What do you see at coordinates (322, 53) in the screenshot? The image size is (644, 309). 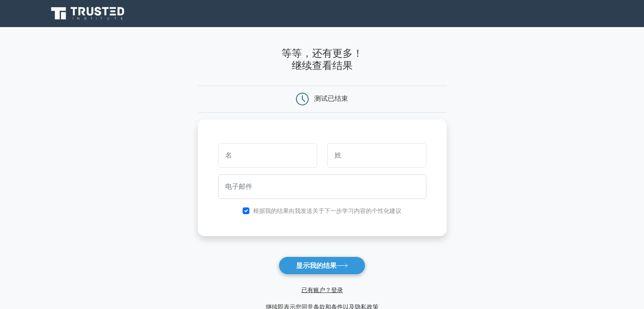 I see `font: 等等，还有更多！` at bounding box center [322, 53].